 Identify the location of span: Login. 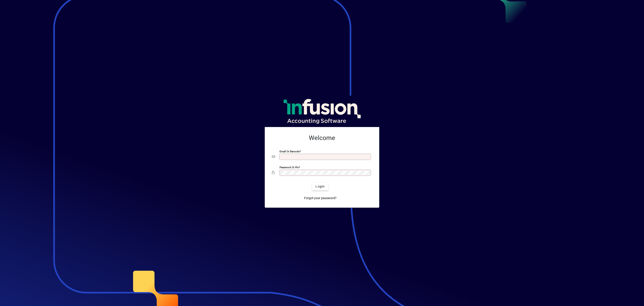
(320, 186).